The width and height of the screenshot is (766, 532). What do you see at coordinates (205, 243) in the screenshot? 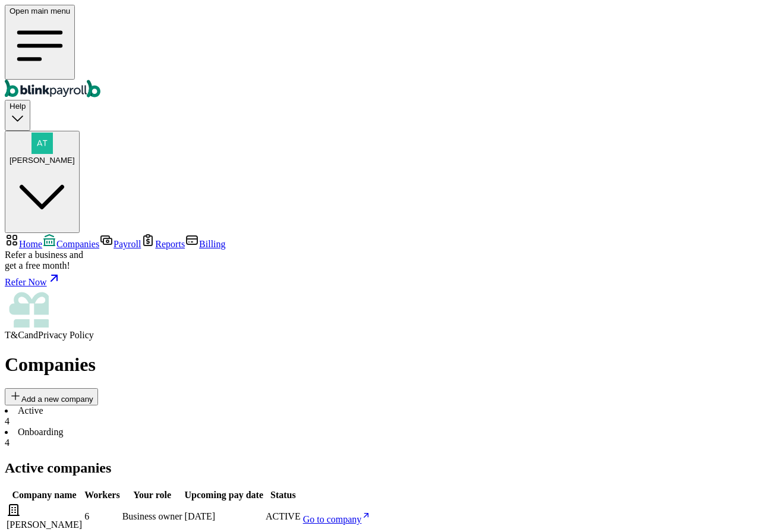
I see `a: Billing` at bounding box center [205, 243].